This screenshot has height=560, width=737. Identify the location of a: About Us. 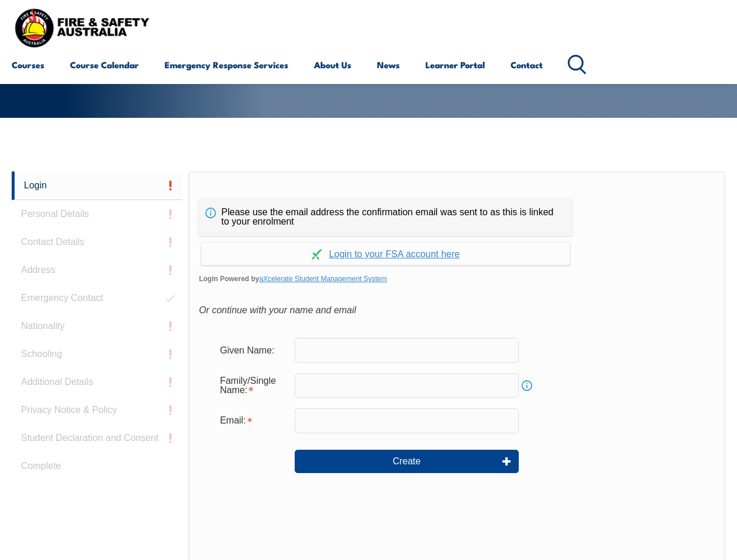
(332, 65).